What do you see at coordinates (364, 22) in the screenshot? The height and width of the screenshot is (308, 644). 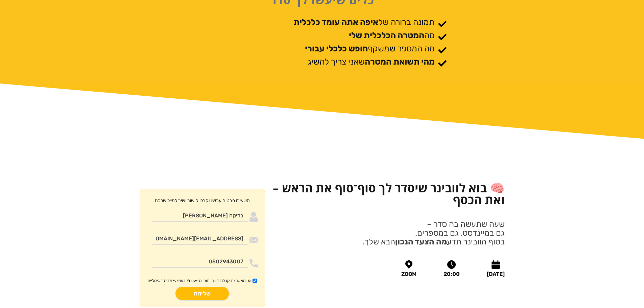 I see `p: תמונה ברורה של` at bounding box center [364, 22].